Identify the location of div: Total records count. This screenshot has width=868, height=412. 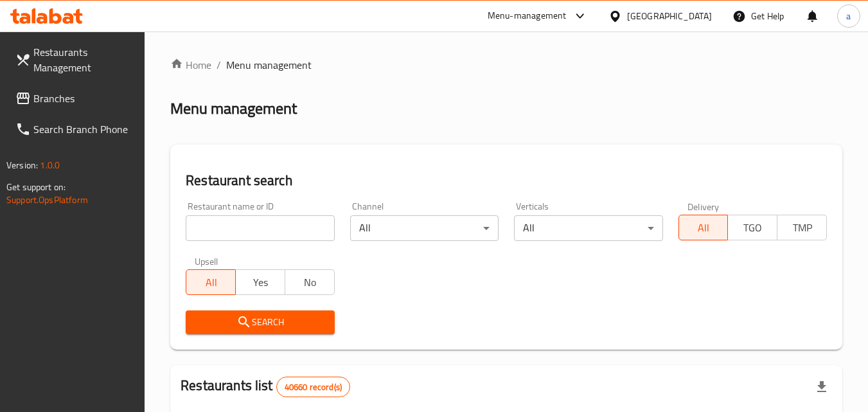
(313, 387).